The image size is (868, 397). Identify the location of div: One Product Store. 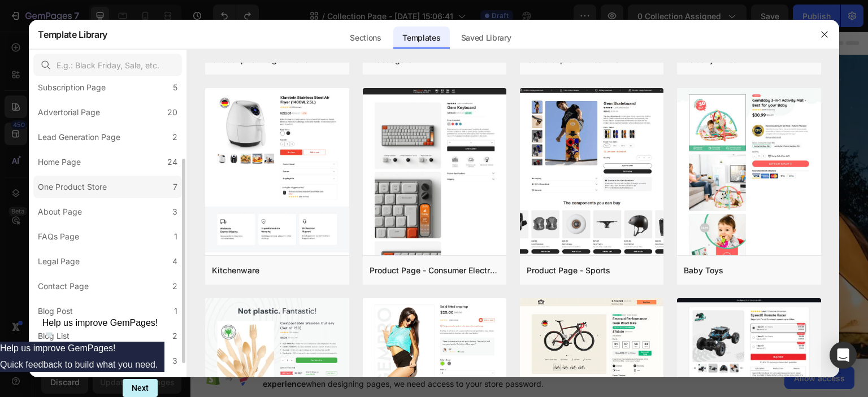
(72, 187).